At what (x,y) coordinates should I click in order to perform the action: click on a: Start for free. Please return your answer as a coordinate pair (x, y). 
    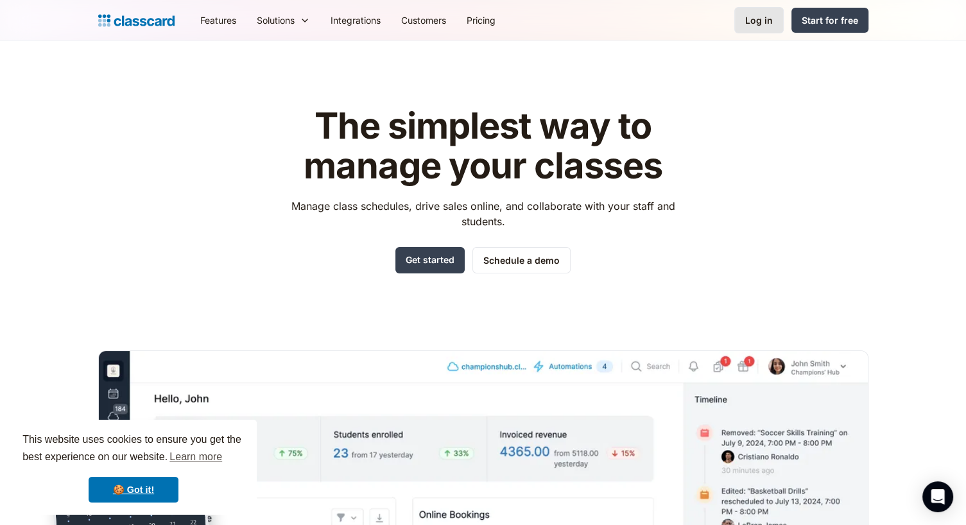
    Looking at the image, I should click on (830, 20).